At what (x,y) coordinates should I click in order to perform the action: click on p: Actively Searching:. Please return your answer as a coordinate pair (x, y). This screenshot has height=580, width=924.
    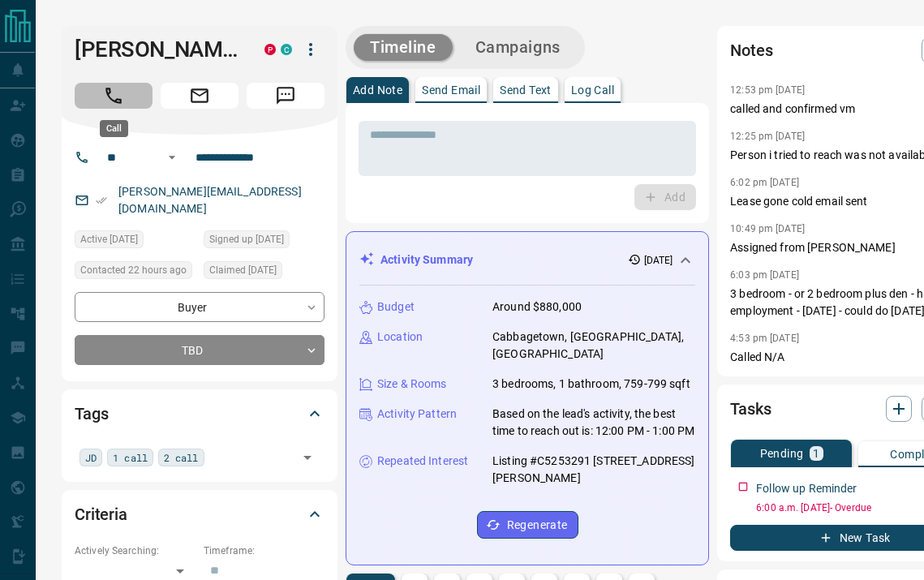
    Looking at the image, I should click on (135, 551).